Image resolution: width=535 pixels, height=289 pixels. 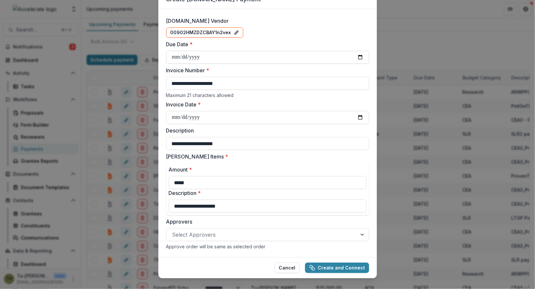 I want to click on label: Invoice Number, so click(x=265, y=70).